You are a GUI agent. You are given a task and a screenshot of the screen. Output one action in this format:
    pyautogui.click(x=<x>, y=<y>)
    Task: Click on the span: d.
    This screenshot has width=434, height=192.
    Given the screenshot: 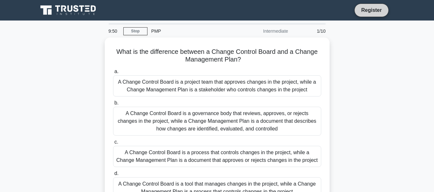 What is the action you would take?
    pyautogui.click(x=116, y=173)
    